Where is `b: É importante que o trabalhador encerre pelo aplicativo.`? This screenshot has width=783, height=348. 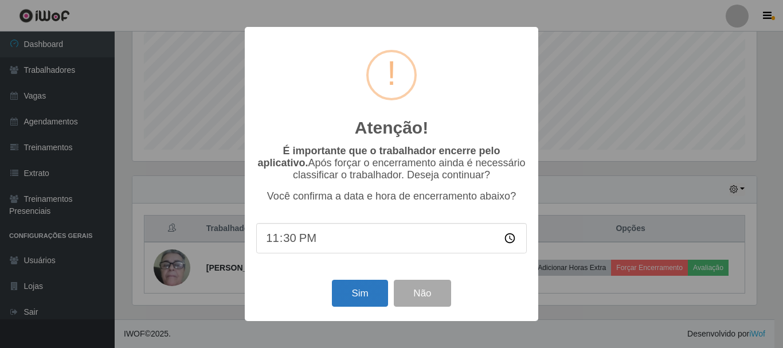 b: É importante que o trabalhador encerre pelo aplicativo. is located at coordinates (378, 156).